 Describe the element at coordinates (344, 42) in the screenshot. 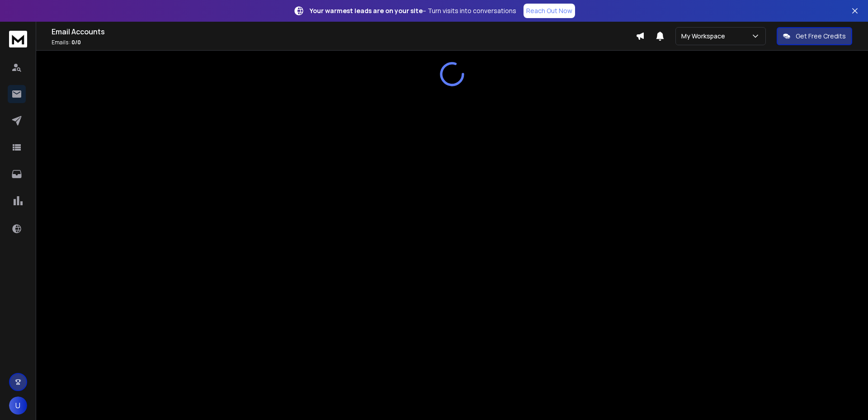

I see `p: Emails :` at that location.